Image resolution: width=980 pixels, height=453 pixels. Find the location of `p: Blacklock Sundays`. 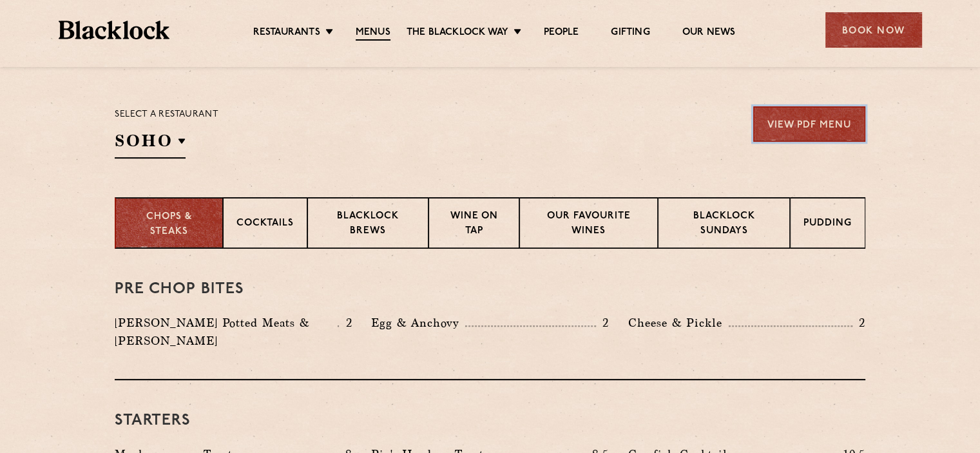

p: Blacklock Sundays is located at coordinates (724, 225).